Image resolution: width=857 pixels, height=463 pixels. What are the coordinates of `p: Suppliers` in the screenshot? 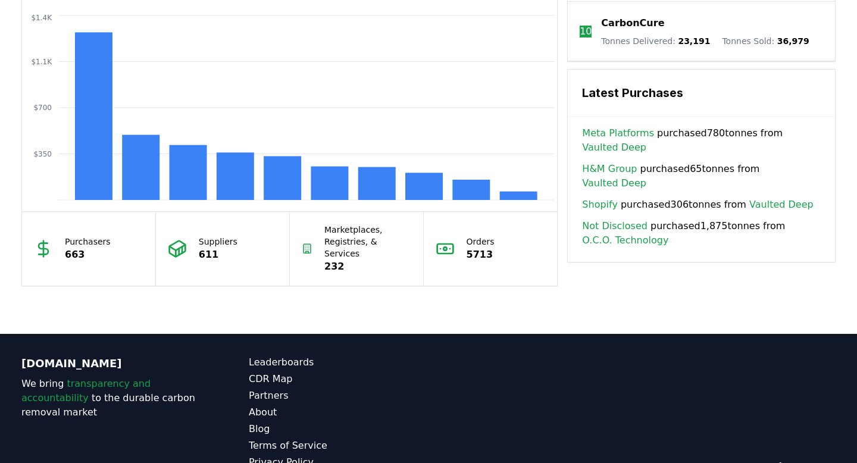 It's located at (218, 242).